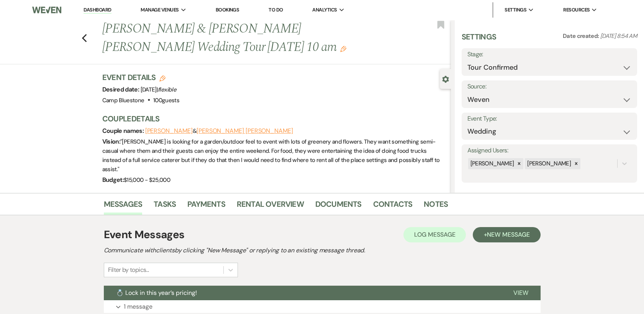 This screenshot has height=314, width=644. What do you see at coordinates (270, 206) in the screenshot?
I see `a: Rental Overview` at bounding box center [270, 206].